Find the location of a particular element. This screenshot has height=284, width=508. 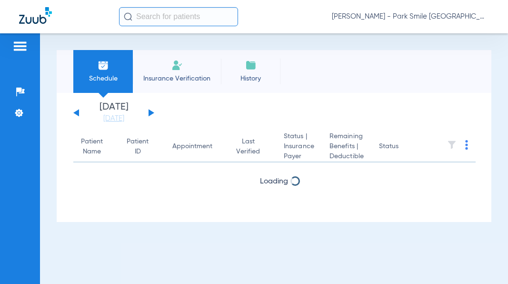

img: Schedule is located at coordinates (103, 65).